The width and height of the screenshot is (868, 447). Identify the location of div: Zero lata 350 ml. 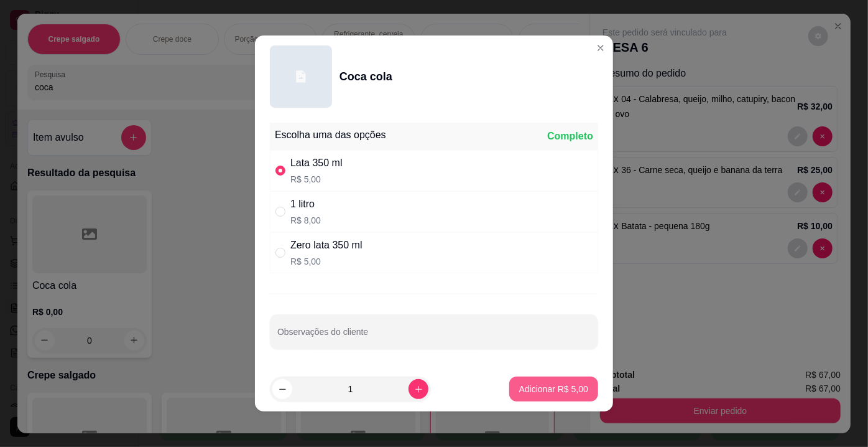
(327, 245).